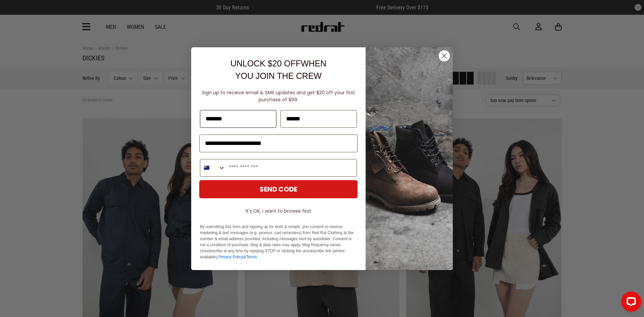 The image size is (644, 317). I want to click on button: Close dialog, so click(444, 56).